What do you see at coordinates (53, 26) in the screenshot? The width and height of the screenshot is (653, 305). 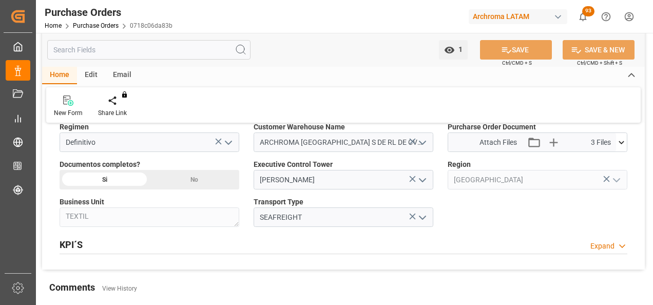 I see `a: Home` at bounding box center [53, 26].